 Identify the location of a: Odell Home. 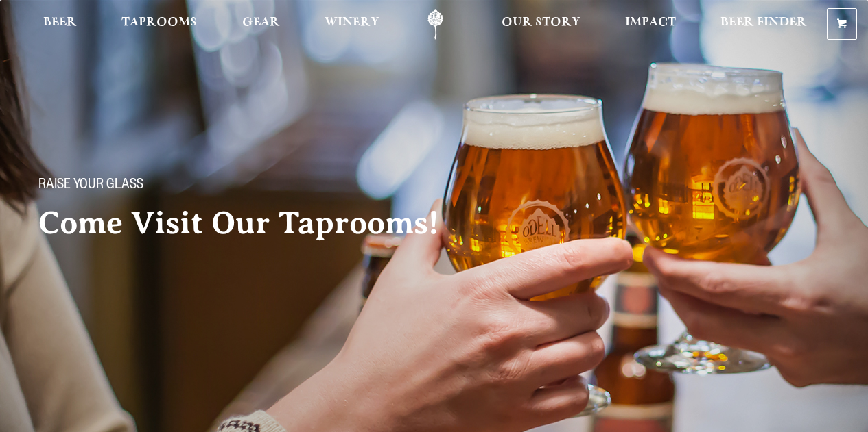
(435, 24).